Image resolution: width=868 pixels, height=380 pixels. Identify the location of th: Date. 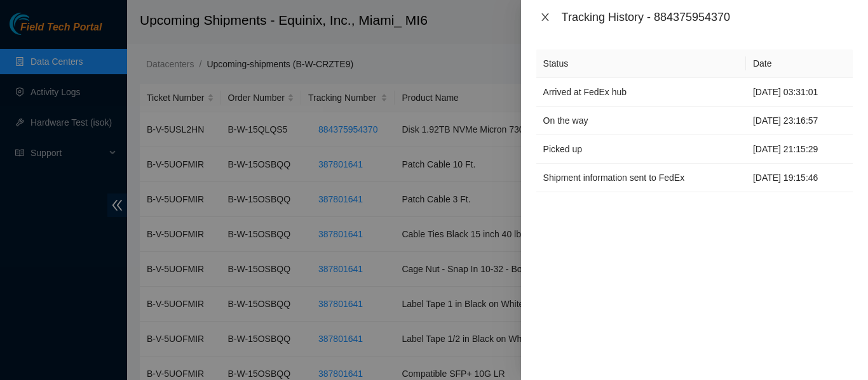
(799, 63).